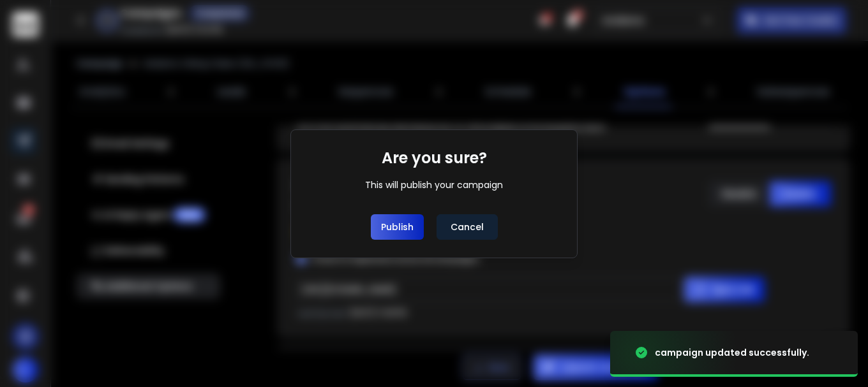  What do you see at coordinates (434, 185) in the screenshot?
I see `div: This will publish your campaign` at bounding box center [434, 185].